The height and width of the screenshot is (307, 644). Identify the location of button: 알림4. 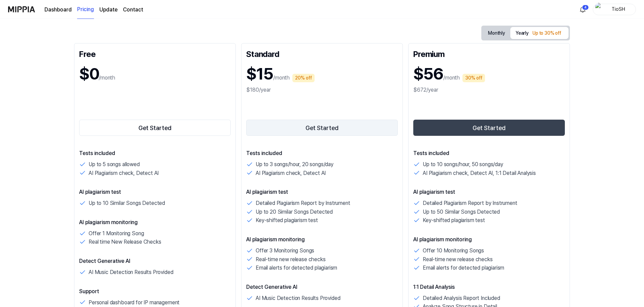
(583, 9).